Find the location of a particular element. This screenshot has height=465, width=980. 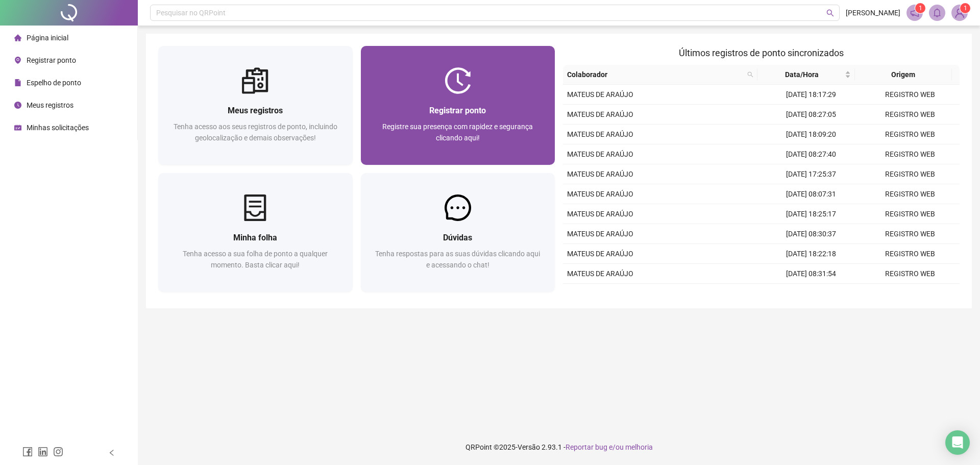

th: Data/Hora is located at coordinates (806, 75).